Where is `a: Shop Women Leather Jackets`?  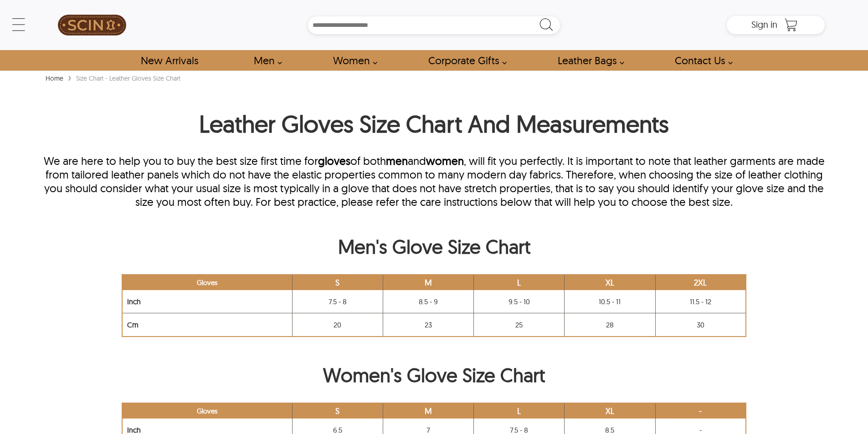
a: Shop Women Leather Jackets is located at coordinates (352, 60).